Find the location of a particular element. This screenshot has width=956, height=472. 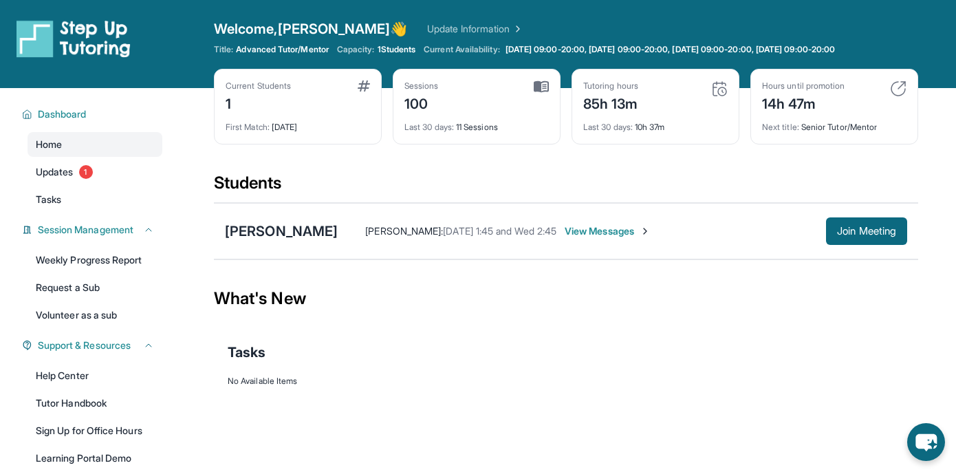

div: Sessions is located at coordinates (422, 86).